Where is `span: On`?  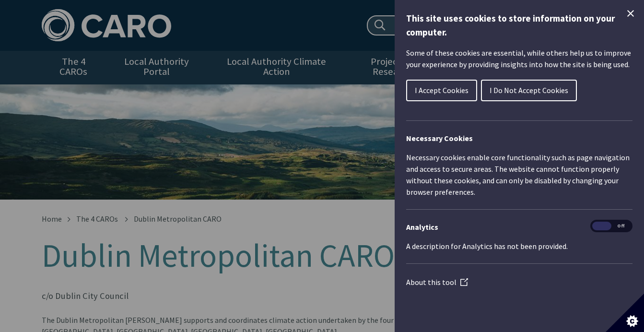 span: On is located at coordinates (601, 226).